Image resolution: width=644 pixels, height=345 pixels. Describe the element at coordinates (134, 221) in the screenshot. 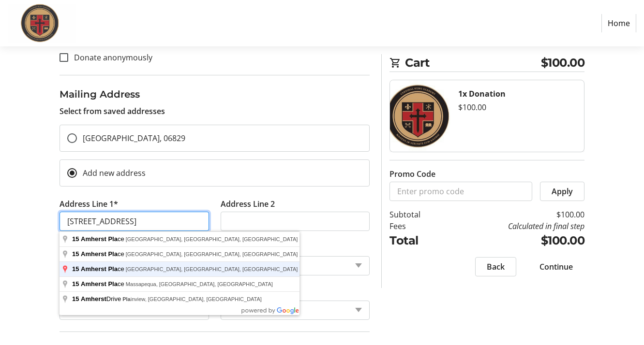

I see `input: Address` at that location.